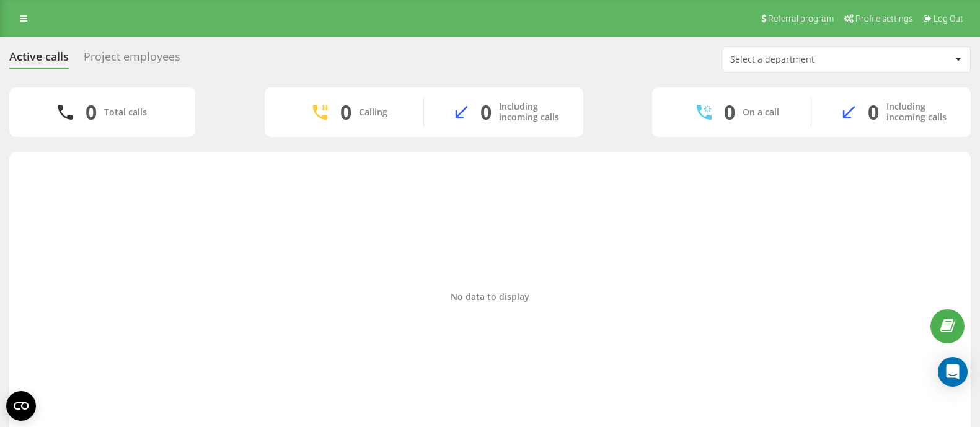  What do you see at coordinates (884, 18) in the screenshot?
I see `span: Profile settings` at bounding box center [884, 18].